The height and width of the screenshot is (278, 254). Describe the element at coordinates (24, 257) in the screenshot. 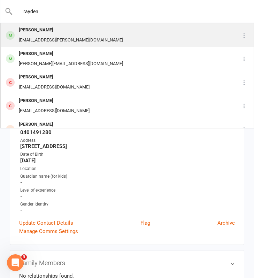

I see `span: 3` at that location.